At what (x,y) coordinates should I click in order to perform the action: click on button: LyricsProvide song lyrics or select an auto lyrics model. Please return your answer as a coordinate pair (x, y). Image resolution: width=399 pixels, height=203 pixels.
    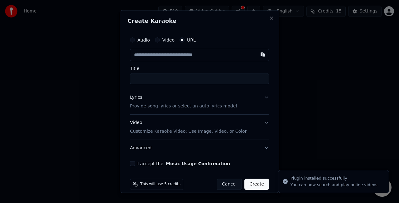
    Looking at the image, I should click on (200, 102).